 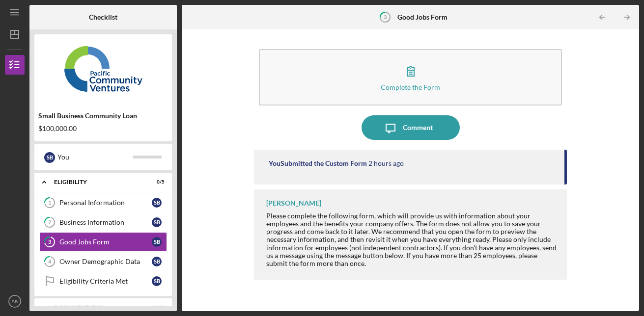 I want to click on tspan: 1, so click(x=49, y=203).